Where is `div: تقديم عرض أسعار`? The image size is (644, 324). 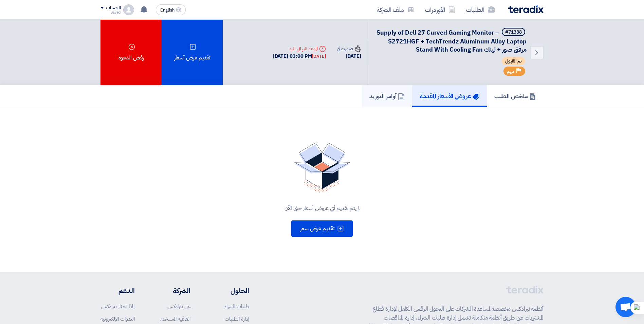
div: تقديم عرض أسعار is located at coordinates (192, 52).